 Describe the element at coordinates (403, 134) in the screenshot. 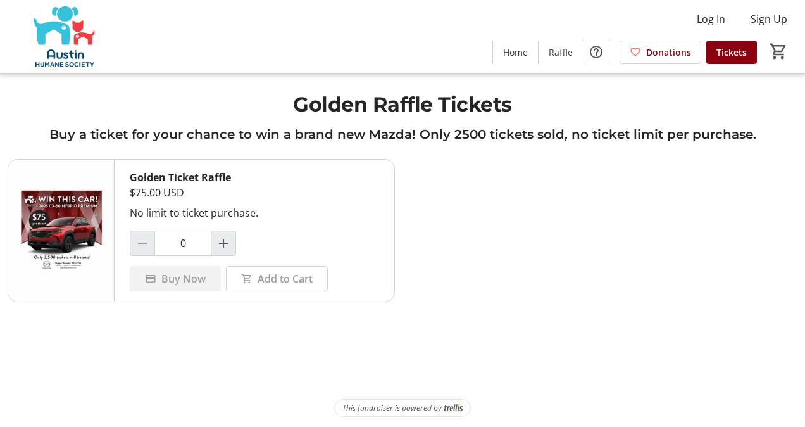

I see `h3: Buy a ticket for your chance to win a brand new Mazda! Only 2500 tickets sold, no ticket limit pe...` at that location.